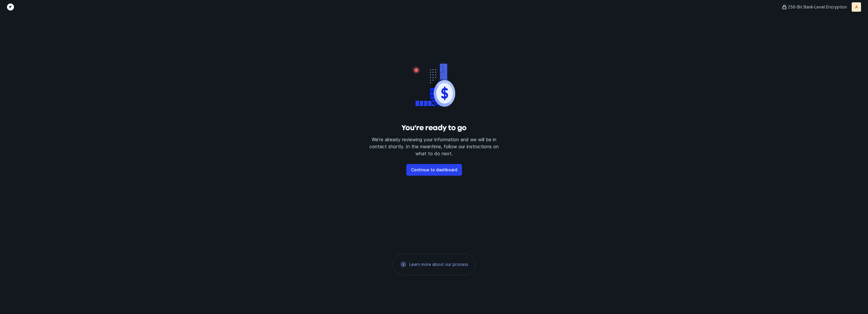  I want to click on p: Continue to dashboard, so click(434, 170).